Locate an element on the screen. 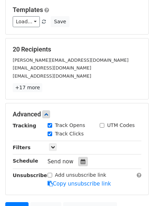 The height and width of the screenshot is (206, 154). label: Track Opens is located at coordinates (70, 125).